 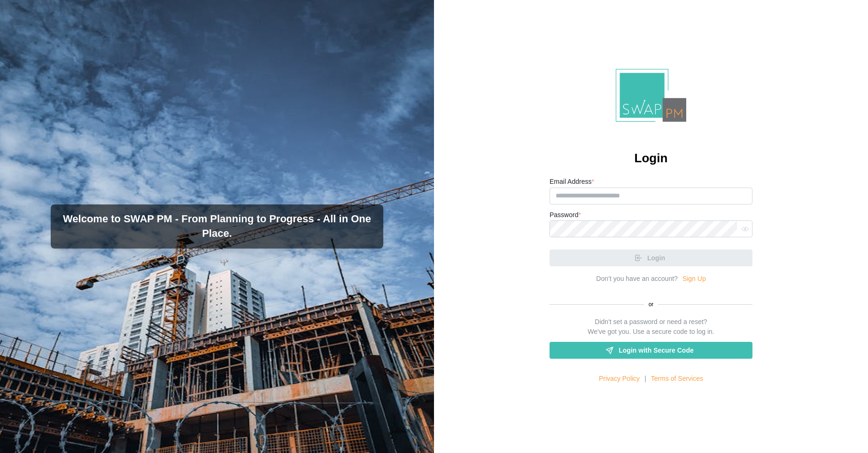 What do you see at coordinates (651, 304) in the screenshot?
I see `div: or` at bounding box center [651, 304].